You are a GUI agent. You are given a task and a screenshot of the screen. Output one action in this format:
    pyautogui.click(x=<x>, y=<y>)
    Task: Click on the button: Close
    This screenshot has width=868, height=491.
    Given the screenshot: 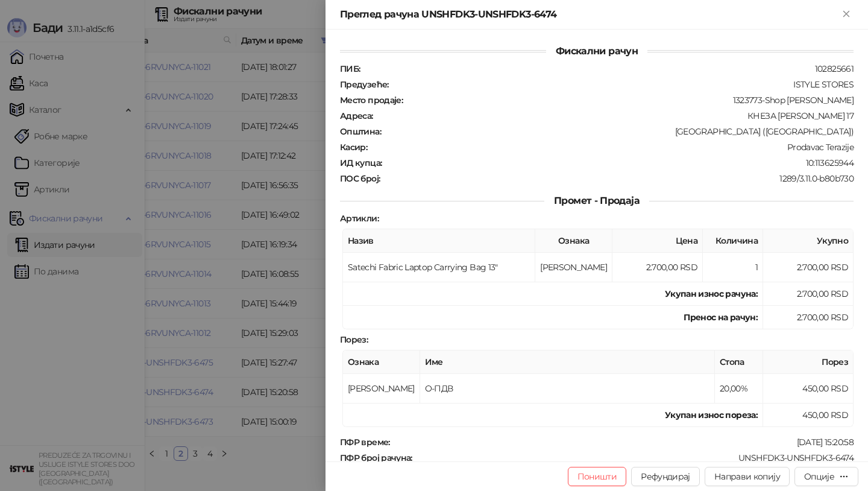 What is the action you would take?
    pyautogui.click(x=846, y=15)
    